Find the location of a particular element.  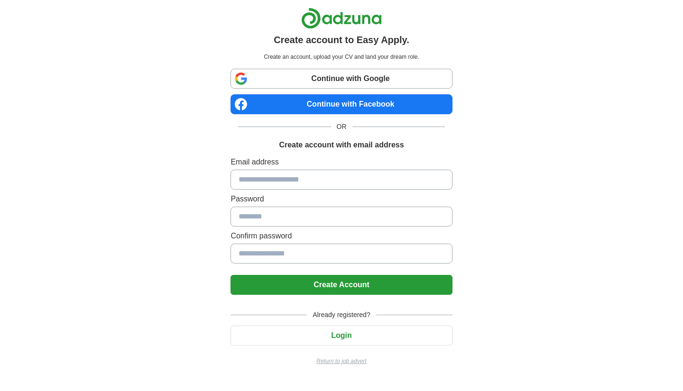

a: Return to job advert is located at coordinates (341, 361).